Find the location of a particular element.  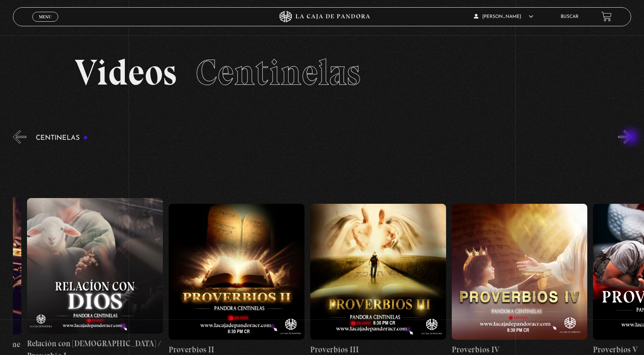

span: Centinelas is located at coordinates (278, 72).